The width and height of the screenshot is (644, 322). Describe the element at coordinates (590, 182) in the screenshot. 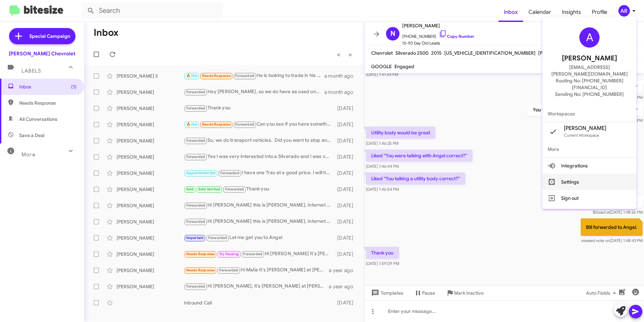

I see `button: Settings` at that location.